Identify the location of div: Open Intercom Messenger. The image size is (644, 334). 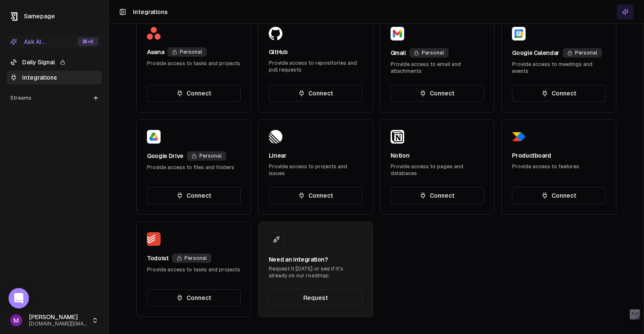
(19, 298).